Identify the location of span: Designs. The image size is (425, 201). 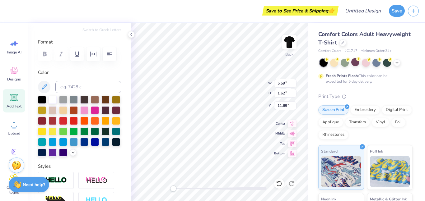
(14, 79).